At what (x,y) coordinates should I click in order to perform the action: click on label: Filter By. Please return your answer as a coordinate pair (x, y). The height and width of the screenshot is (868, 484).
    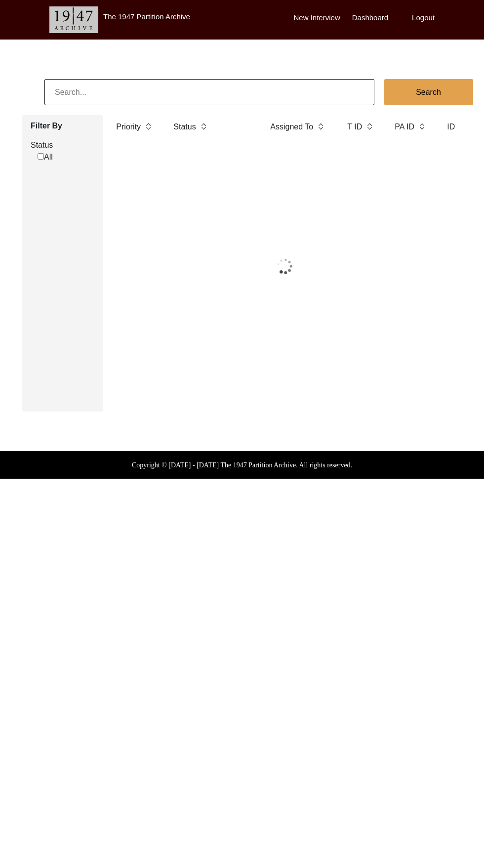
    Looking at the image, I should click on (63, 126).